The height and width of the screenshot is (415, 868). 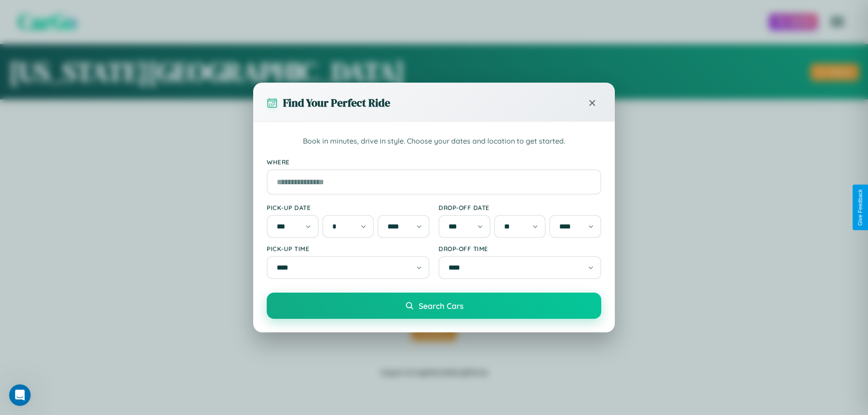 What do you see at coordinates (337, 103) in the screenshot?
I see `h3: Find Your Perfect Ride` at bounding box center [337, 103].